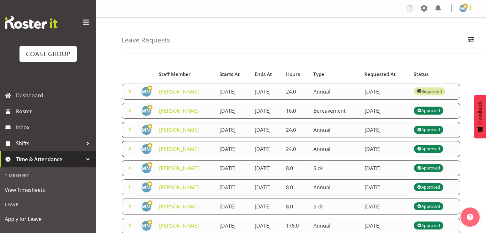 This screenshot has width=486, height=233. I want to click on td: Bereavement, so click(335, 111).